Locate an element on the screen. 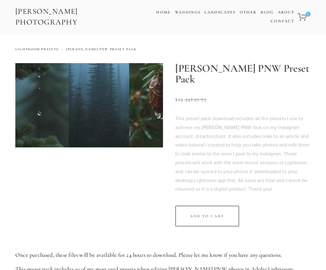  a: Home is located at coordinates (163, 12).